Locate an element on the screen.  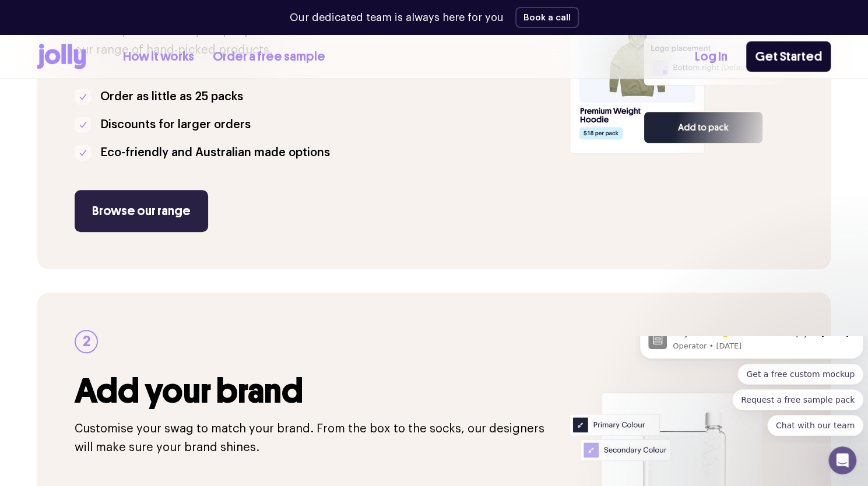
p: Customise your swag to match your brand. From the box to the socks, our designers will make sure ... is located at coordinates (315, 438).